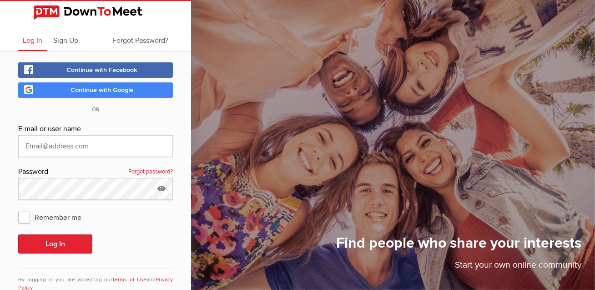 This screenshot has width=595, height=290. What do you see at coordinates (140, 40) in the screenshot?
I see `span: Forgot Password?` at bounding box center [140, 40].